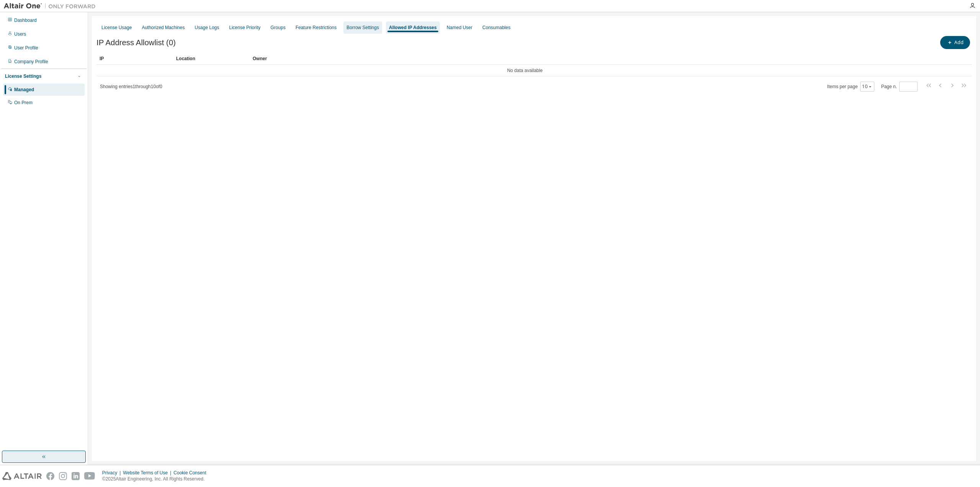 The image size is (980, 487). I want to click on div: On Prem, so click(23, 103).